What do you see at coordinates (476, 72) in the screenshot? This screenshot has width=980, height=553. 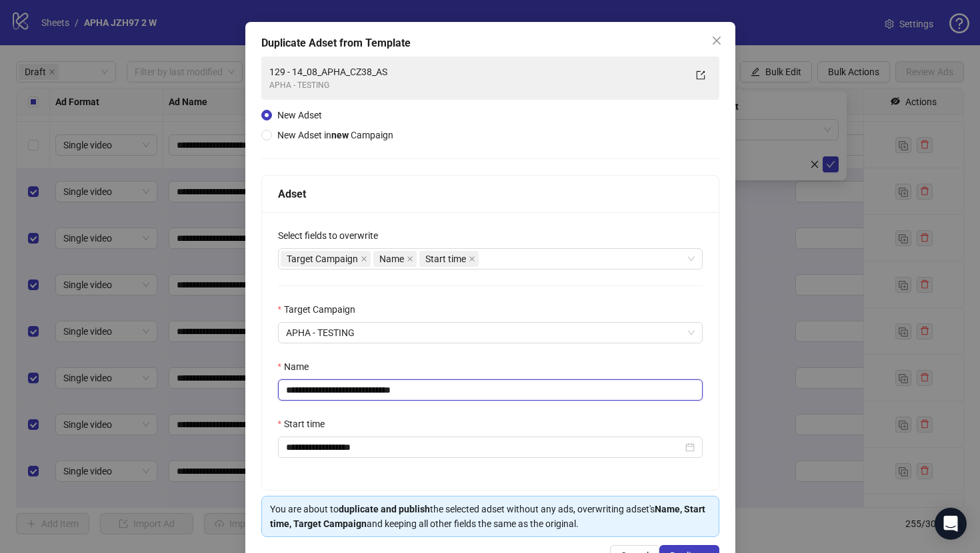 I see `div: 129 - 14_08_APHA_CZ38_AS` at bounding box center [476, 72].